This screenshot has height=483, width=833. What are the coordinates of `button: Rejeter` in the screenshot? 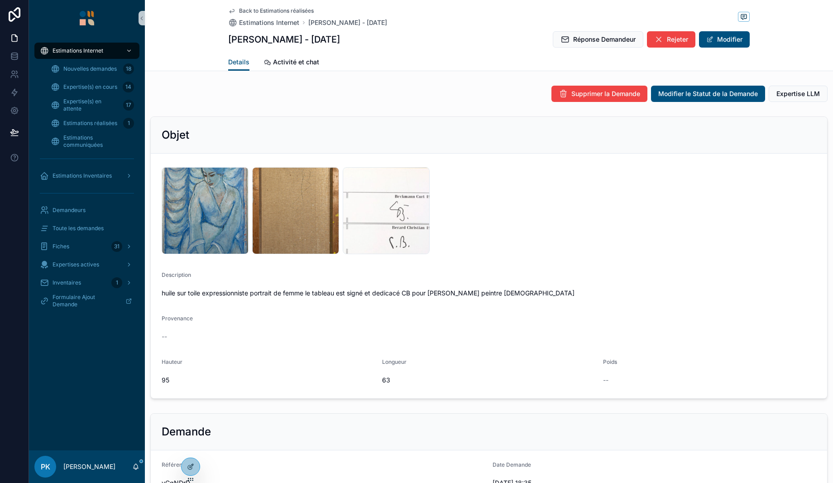 It's located at (671, 39).